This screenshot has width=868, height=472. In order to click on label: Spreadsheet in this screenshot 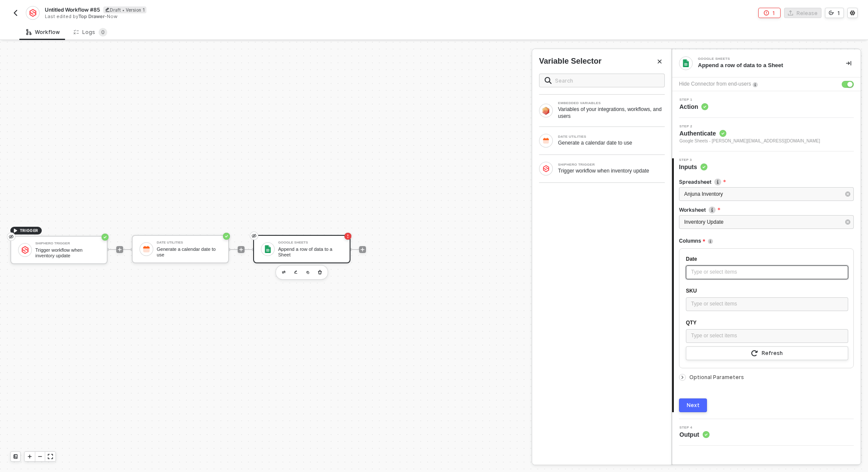, I will do `click(767, 182)`.